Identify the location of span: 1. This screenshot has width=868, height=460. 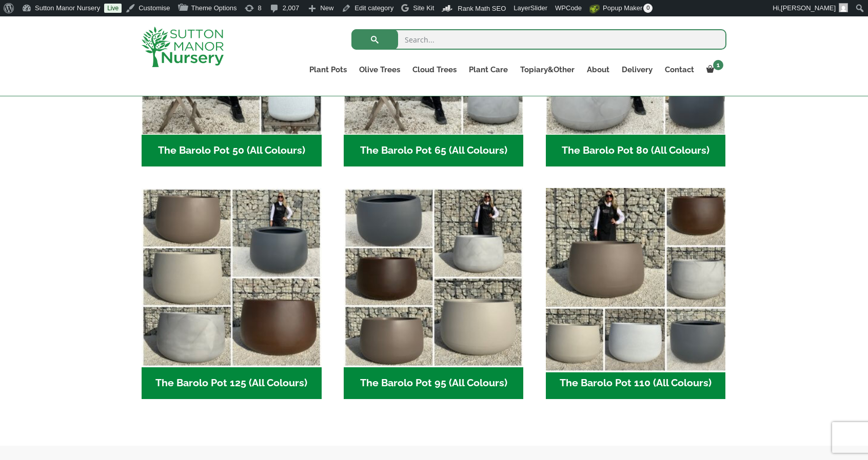
(718, 65).